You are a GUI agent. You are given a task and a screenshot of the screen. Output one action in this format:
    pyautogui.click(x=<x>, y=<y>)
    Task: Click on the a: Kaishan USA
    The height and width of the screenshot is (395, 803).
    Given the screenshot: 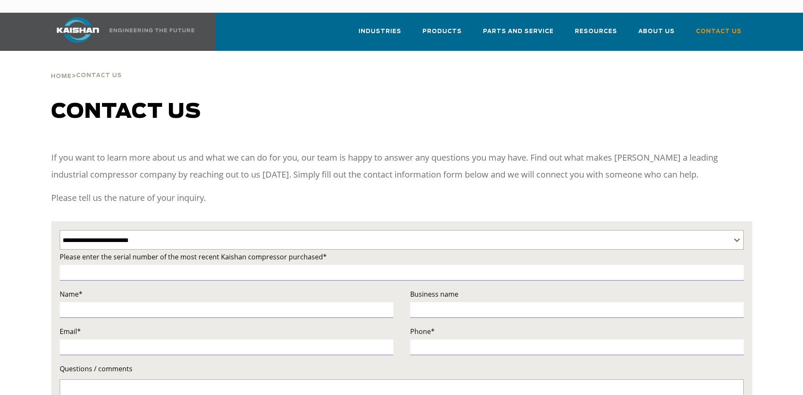 What is the action you would take?
    pyautogui.click(x=121, y=32)
    